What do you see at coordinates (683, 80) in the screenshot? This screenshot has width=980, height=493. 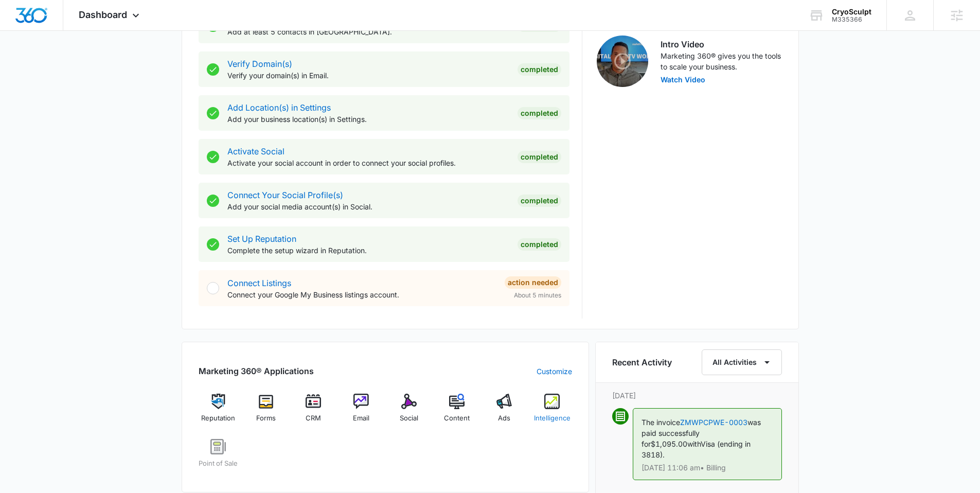 I see `button: Watch Video` at bounding box center [683, 80].